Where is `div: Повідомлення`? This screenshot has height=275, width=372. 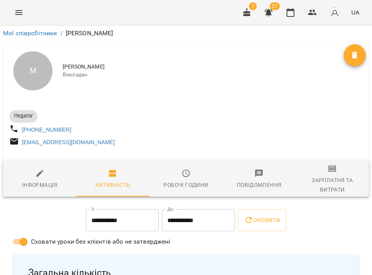 div: Повідомлення is located at coordinates (259, 185).